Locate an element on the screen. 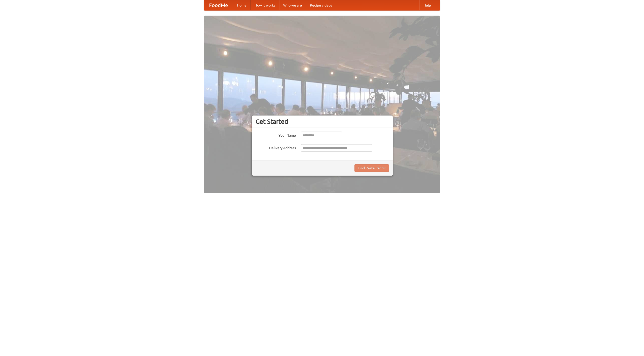 This screenshot has width=644, height=356. a: Help is located at coordinates (427, 5).